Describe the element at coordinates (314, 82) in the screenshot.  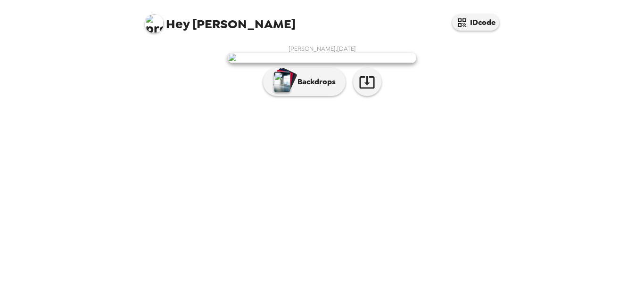
I see `p: Backdrops` at that location.